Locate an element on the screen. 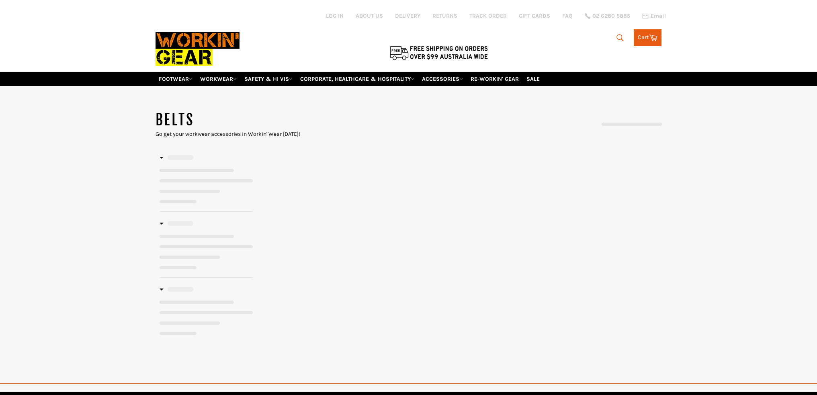  a: Cart is located at coordinates (648, 38).